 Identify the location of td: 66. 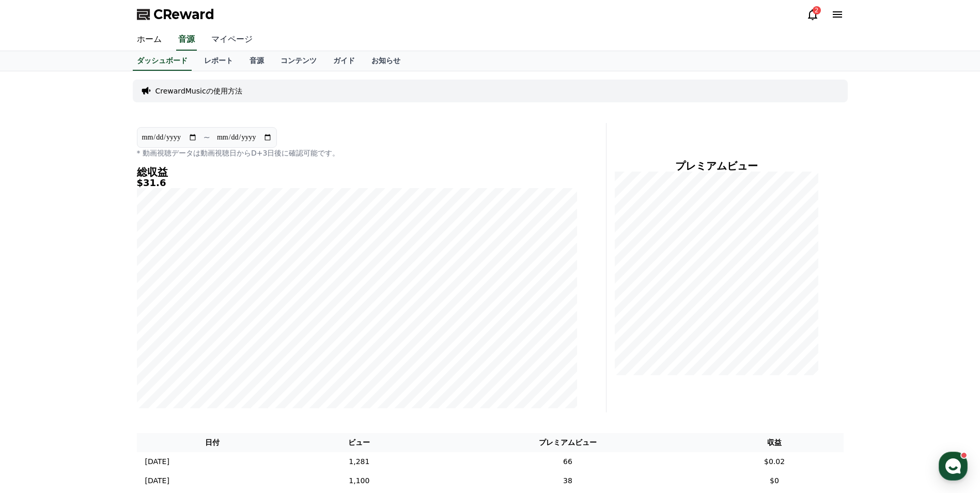
(567, 461).